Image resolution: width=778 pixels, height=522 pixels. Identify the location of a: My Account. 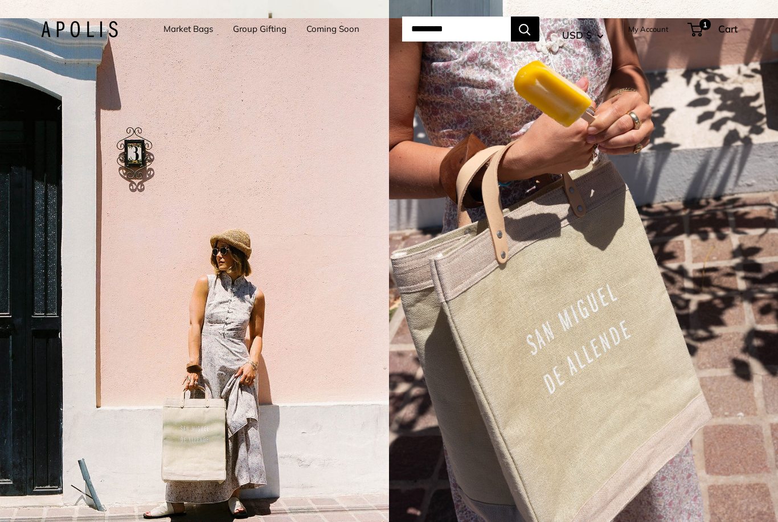
(648, 29).